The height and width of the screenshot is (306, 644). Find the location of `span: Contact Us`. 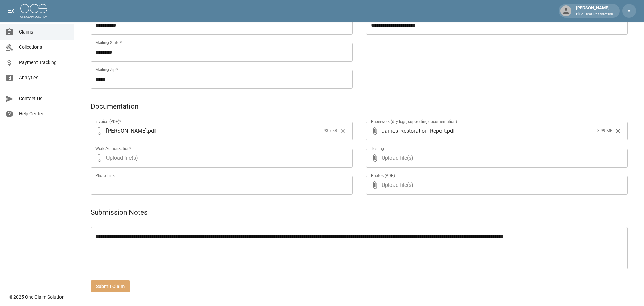

span: Contact Us is located at coordinates (44, 99).